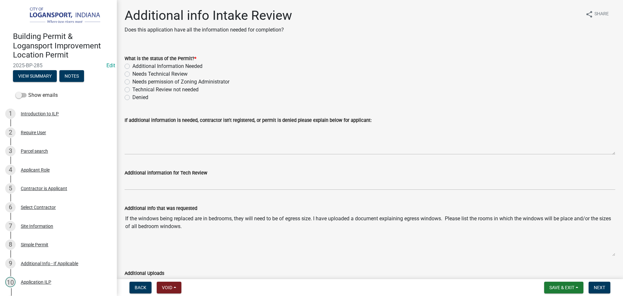  Describe the element at coordinates (10, 244) in the screenshot. I see `div: 8` at that location.